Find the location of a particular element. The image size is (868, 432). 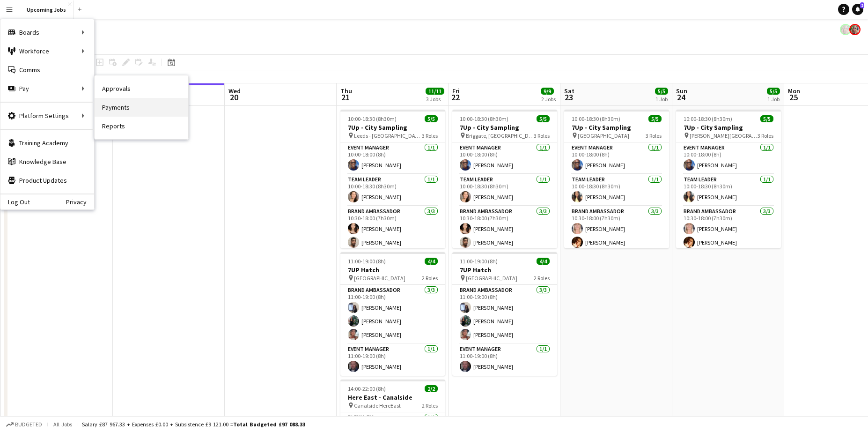

span: Mon is located at coordinates (794, 91).